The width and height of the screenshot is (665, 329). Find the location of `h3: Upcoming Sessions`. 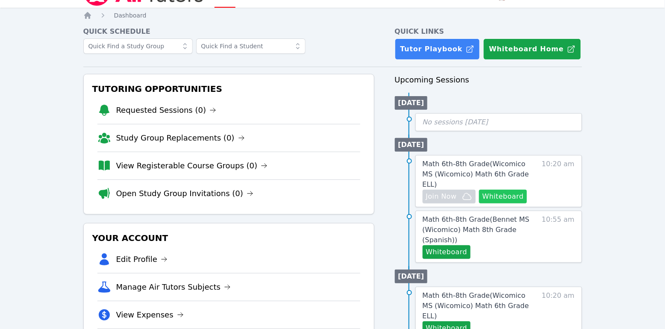

h3: Upcoming Sessions is located at coordinates (488, 80).